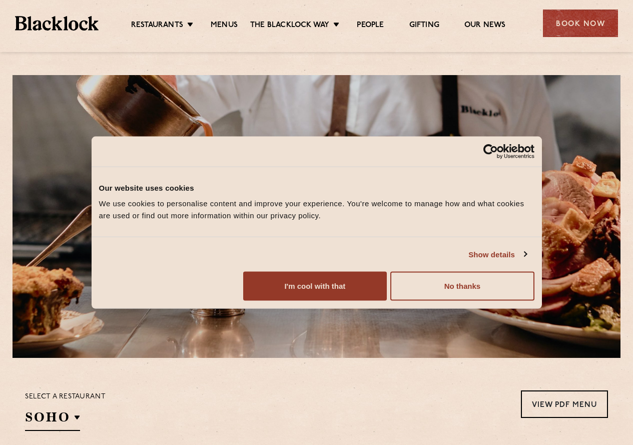 This screenshot has height=445, width=633. I want to click on div: We use cookies to personalise content and improve your experience. You're welcome to manage how a..., so click(317, 210).